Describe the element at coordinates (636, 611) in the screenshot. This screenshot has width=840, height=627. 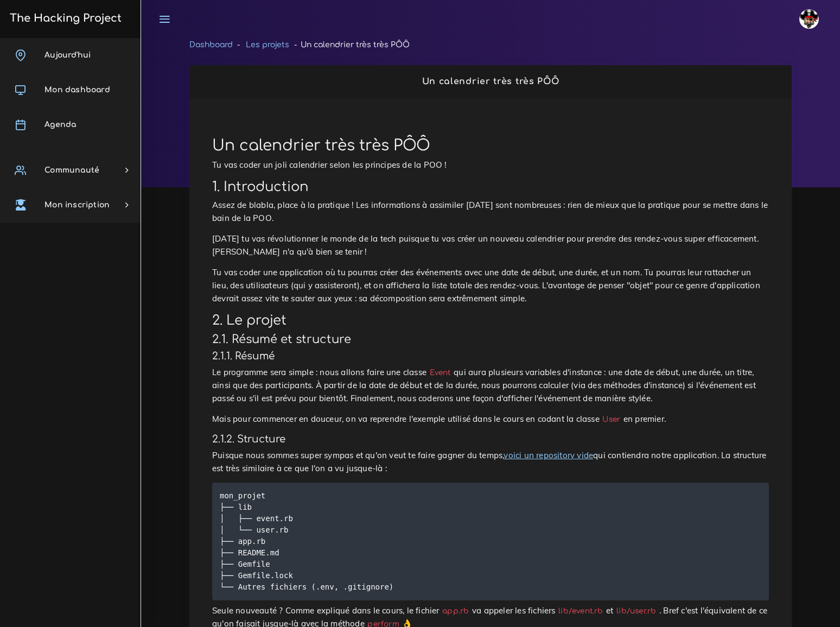
I see `code: lib/user.rb` at that location.